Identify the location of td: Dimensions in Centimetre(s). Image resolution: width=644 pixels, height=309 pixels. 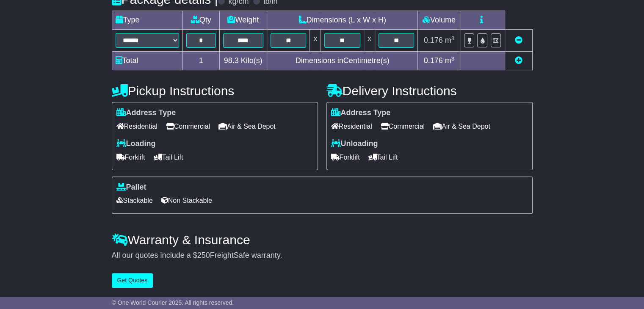
(342, 60).